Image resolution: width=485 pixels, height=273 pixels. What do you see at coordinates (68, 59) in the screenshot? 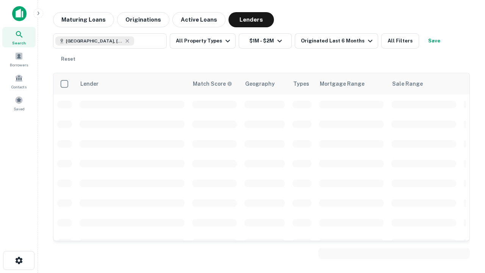
I see `button: Reset` at bounding box center [68, 59].